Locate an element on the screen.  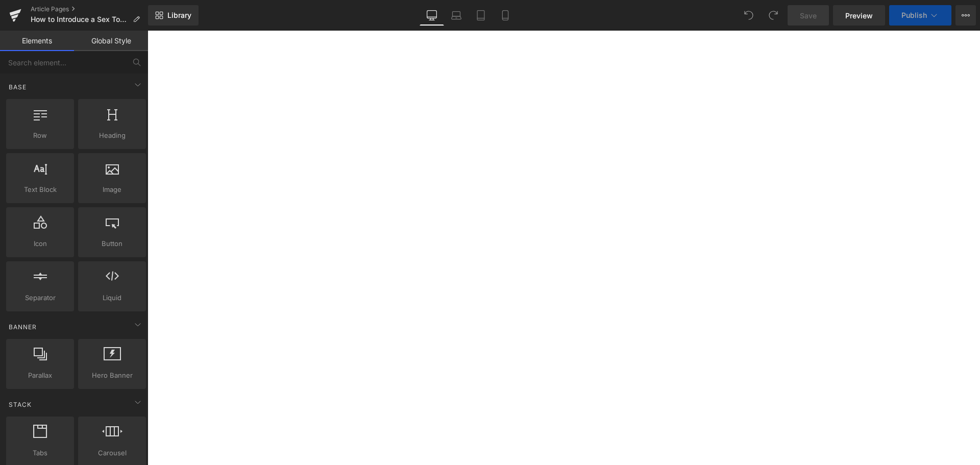
button: More is located at coordinates (966, 15).